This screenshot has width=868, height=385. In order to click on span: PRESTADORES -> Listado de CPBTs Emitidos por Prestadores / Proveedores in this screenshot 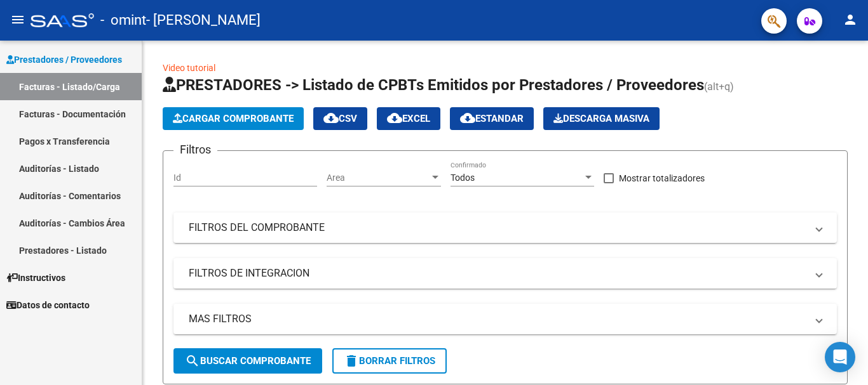, I will do `click(433, 85)`.